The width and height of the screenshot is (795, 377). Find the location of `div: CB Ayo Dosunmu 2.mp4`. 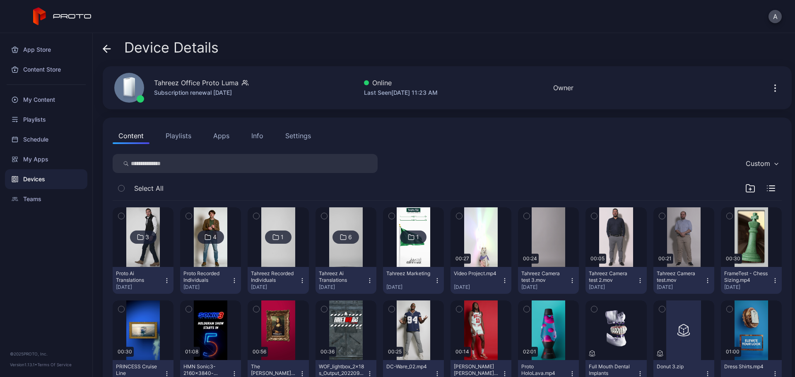

div: CB Ayo Dosunmu 2.mp4 is located at coordinates (477, 370).